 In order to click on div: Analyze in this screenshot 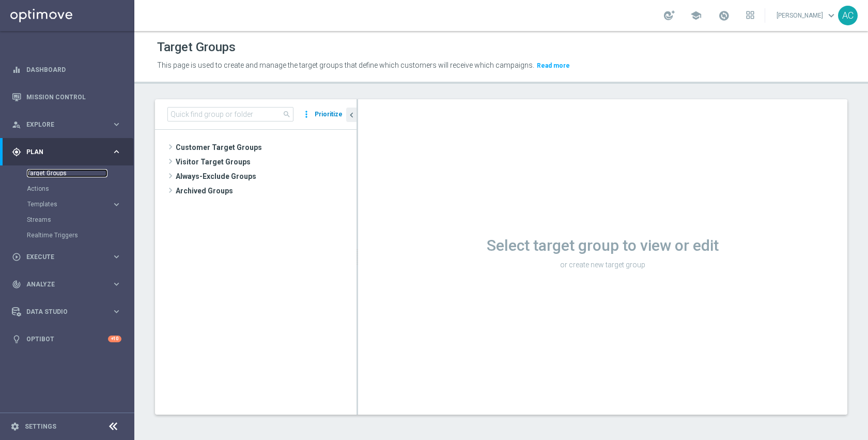, I will do `click(62, 284)`.